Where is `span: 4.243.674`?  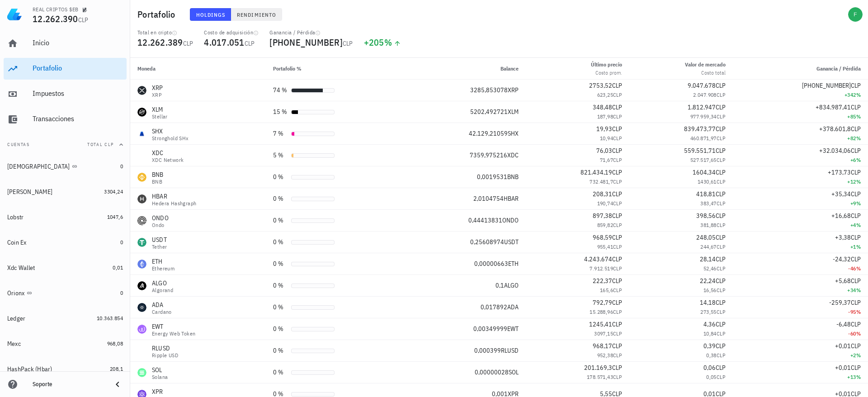
span: 4.243.674 is located at coordinates (599, 259).